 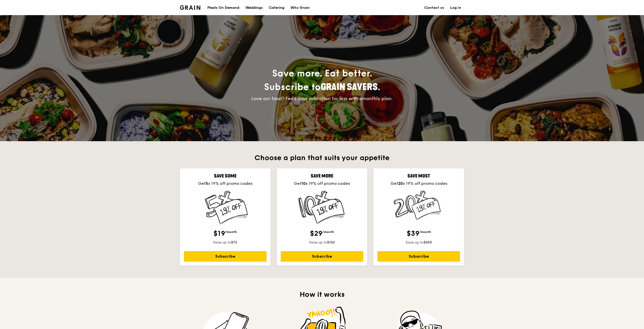 I want to click on img: Save 10 Times, so click(x=322, y=207).